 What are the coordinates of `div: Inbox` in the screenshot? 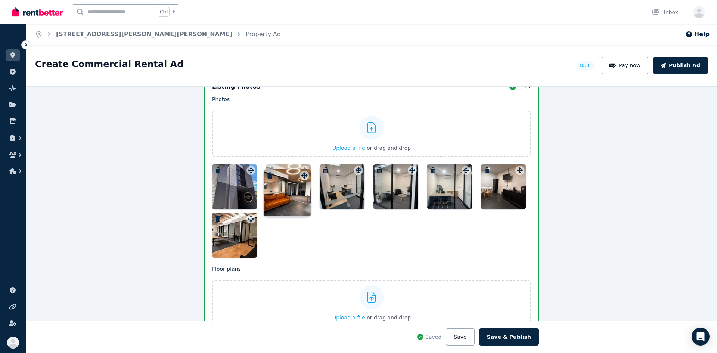 It's located at (665, 12).